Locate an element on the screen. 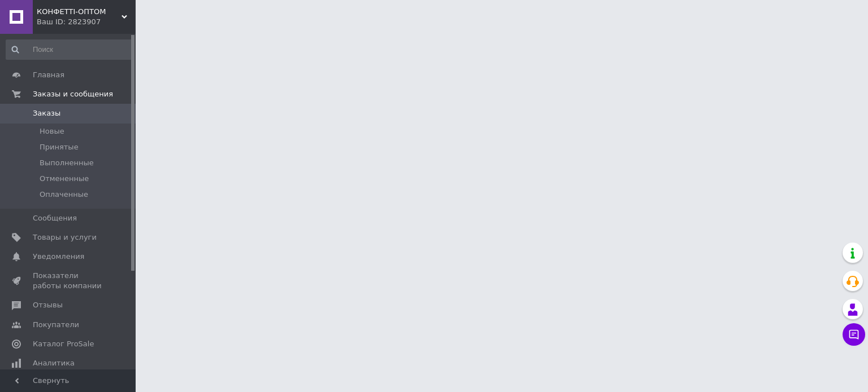 The width and height of the screenshot is (868, 392). span: Заказы и сообщения is located at coordinates (73, 95).